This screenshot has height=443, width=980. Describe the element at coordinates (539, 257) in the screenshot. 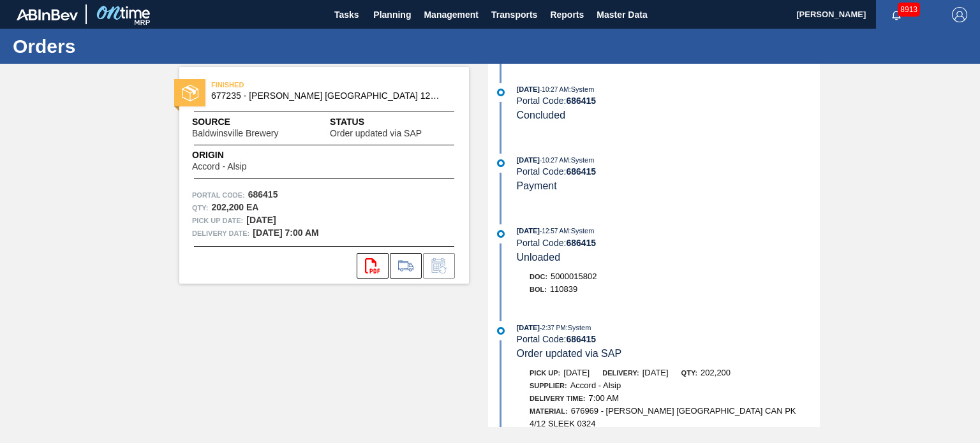

I see `span: Unloaded` at that location.